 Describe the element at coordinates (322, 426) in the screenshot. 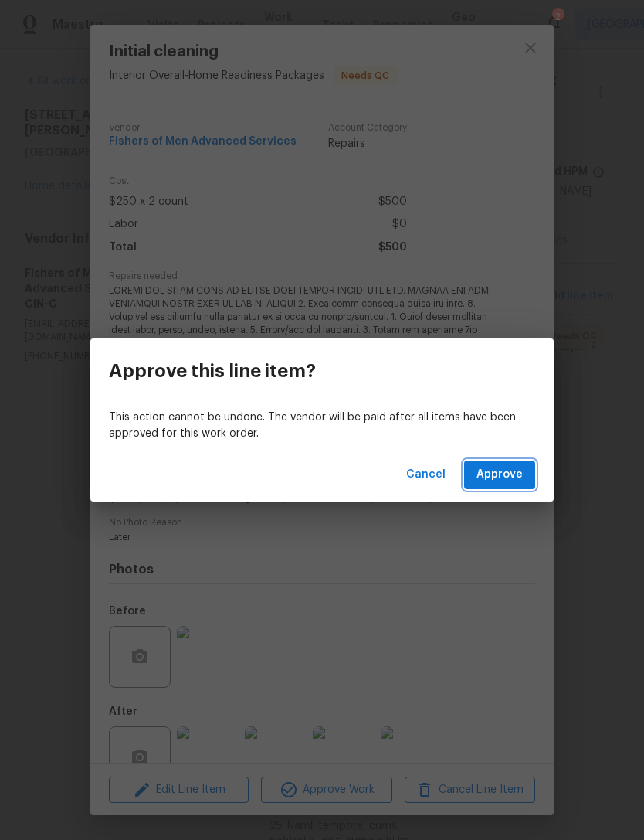

I see `p: This action cannot be undone. The vendor will be paid after all items have been approved for this...` at that location.